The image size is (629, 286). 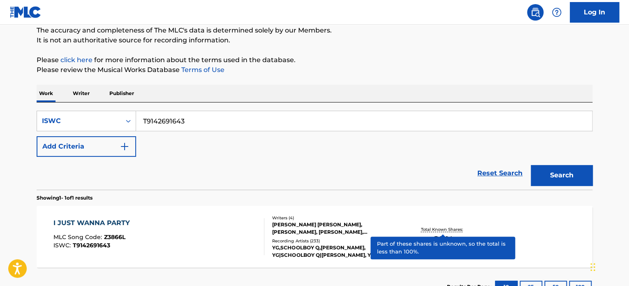 I want to click on div: Writers ( 4 ), so click(x=334, y=217).